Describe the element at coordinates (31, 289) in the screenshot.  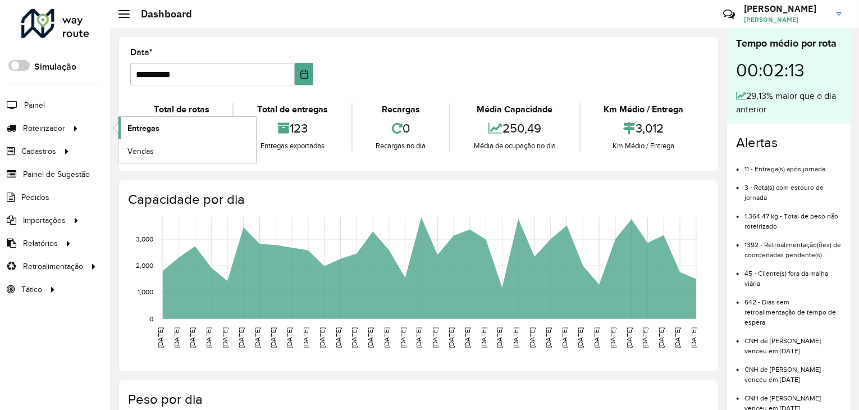
I see `span: Tático` at that location.